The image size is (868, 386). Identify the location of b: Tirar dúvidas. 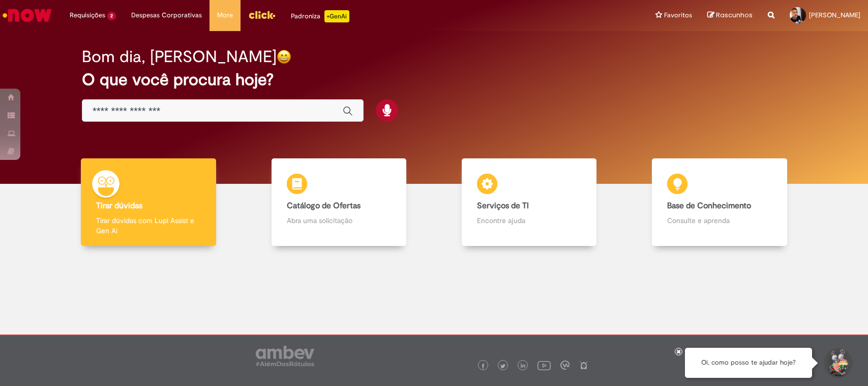
(119, 206).